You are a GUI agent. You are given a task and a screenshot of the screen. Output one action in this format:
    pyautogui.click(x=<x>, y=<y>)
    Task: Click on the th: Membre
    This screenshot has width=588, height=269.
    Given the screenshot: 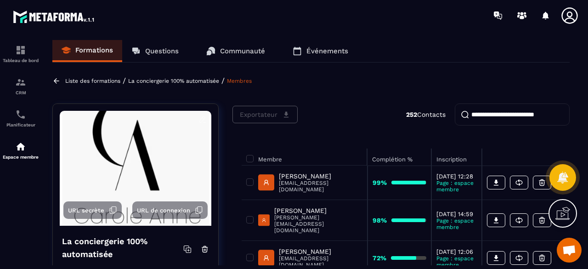 What is the action you would take?
    pyautogui.click(x=304, y=157)
    